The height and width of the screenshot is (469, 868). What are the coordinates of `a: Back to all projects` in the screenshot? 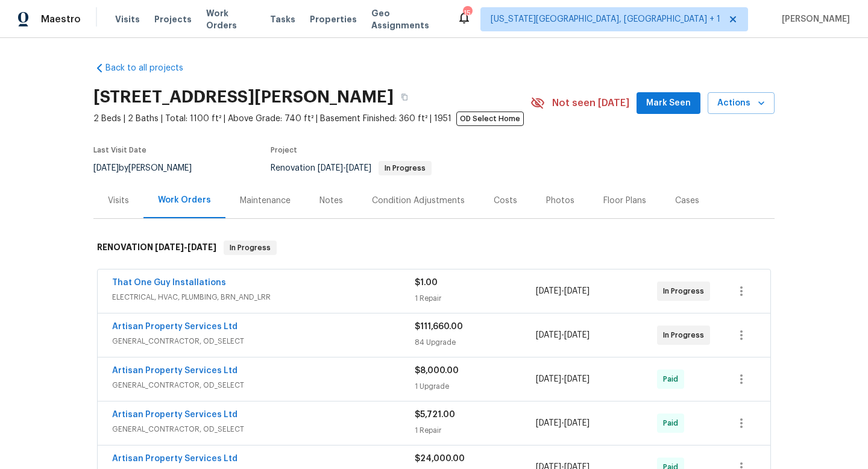 It's located at (152, 68).